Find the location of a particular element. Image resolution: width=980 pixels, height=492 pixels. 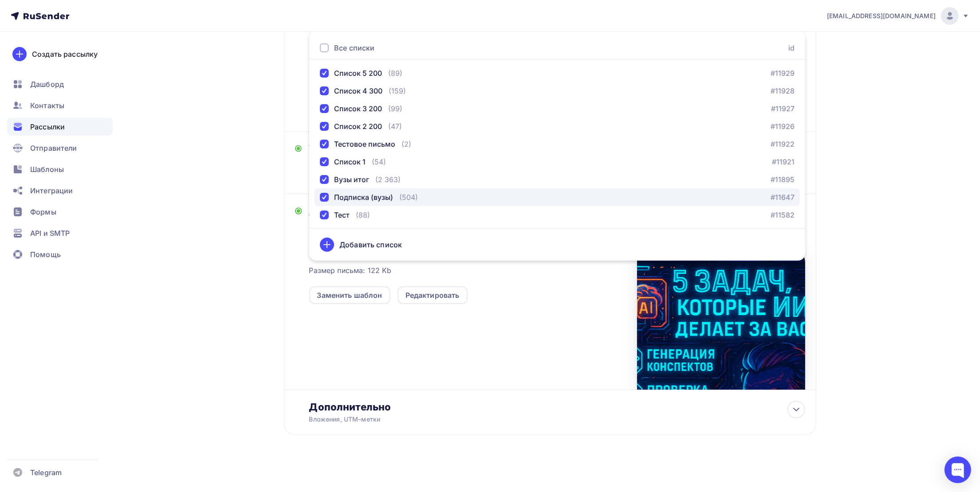

a: #11922 is located at coordinates (782, 144).